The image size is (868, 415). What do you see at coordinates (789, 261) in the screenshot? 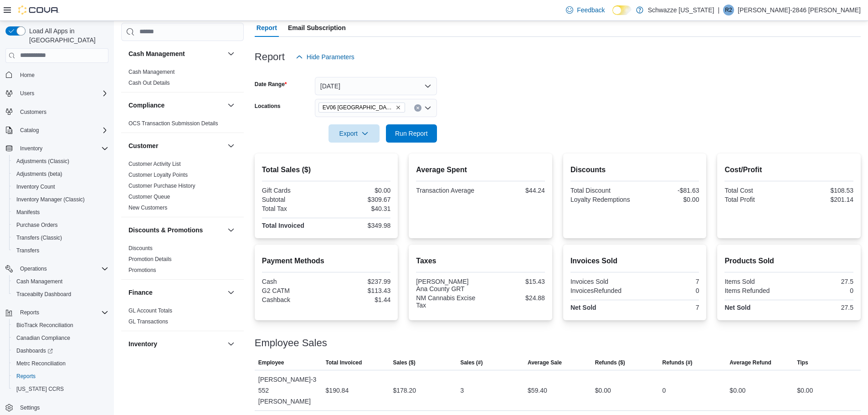
I see `h2: Products Sold` at bounding box center [789, 261].